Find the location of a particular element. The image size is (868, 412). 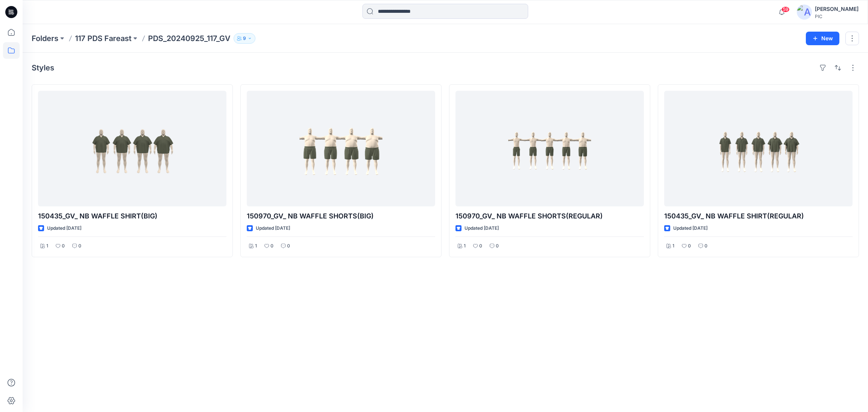

a: Folders is located at coordinates (45, 38).